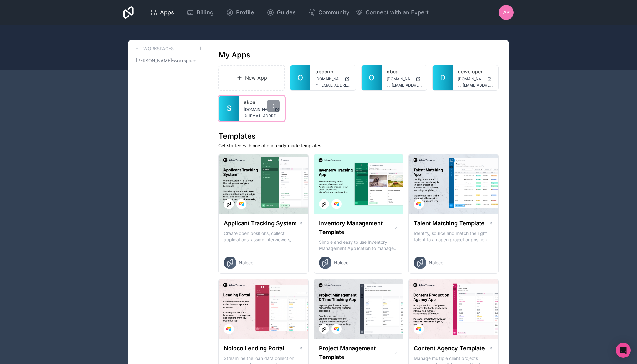 The width and height of the screenshot is (637, 364). What do you see at coordinates (245, 13) in the screenshot?
I see `span: Profile` at bounding box center [245, 13].